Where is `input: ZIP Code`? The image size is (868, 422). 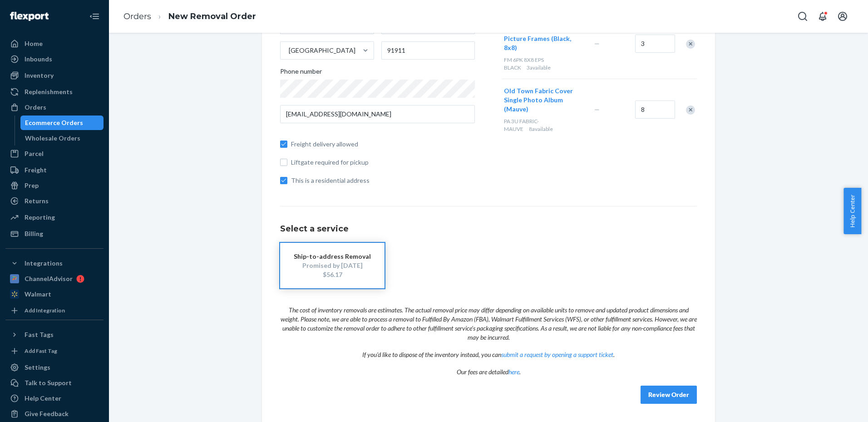 input: ZIP Code is located at coordinates (428, 51).